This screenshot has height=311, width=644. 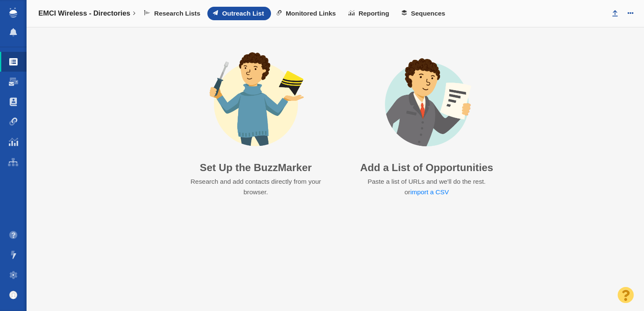 I want to click on img: avatar-buzzmarker-setup.png, so click(x=256, y=103).